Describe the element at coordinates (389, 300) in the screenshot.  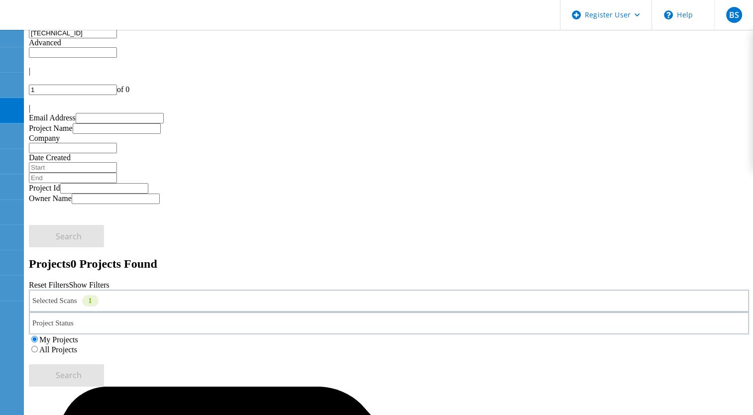
I see `div: Selected Scans` at that location.